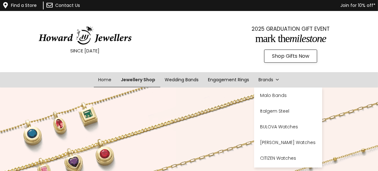 Image resolution: width=378 pixels, height=171 pixels. Describe the element at coordinates (229, 80) in the screenshot. I see `a: Engagement Rings` at that location.